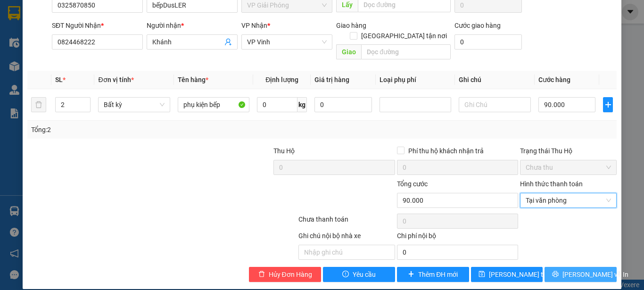 Image resolution: width=644 pixels, height=290 pixels. I want to click on label: Cước giao hàng, so click(477, 26).